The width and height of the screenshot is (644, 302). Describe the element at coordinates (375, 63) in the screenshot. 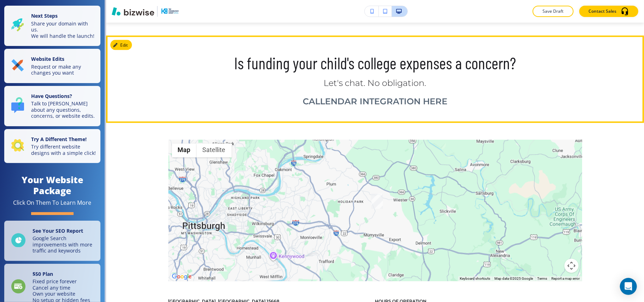

I see `p: Is funding your child's college expenses a concern?` at that location.